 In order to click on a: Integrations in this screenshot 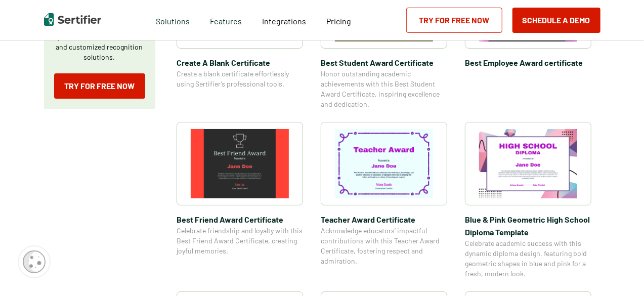, I will do `click(284, 20)`.